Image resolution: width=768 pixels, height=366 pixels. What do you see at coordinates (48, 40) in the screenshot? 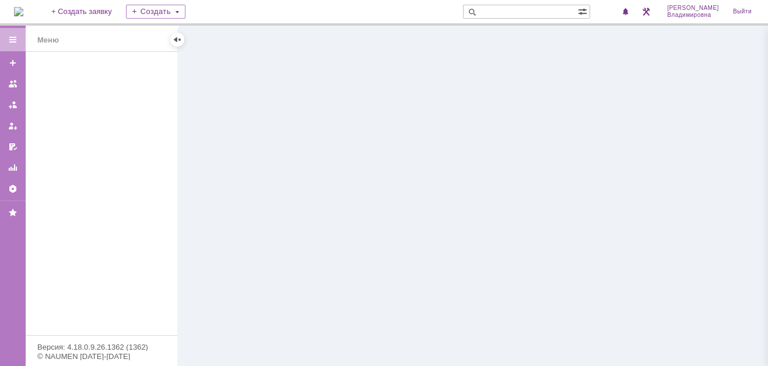
I see `div: Меню` at bounding box center [48, 40].